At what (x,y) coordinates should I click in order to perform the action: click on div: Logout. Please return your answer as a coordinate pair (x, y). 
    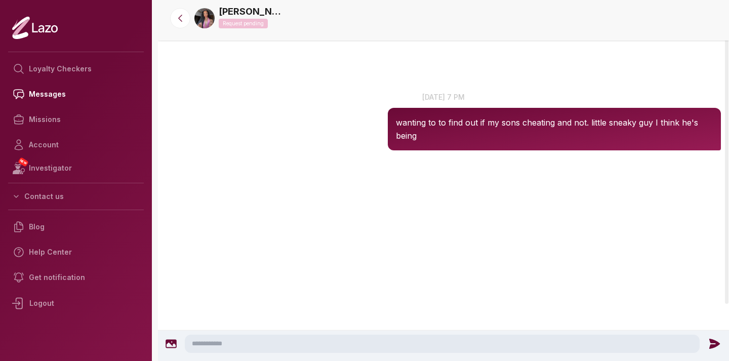
    Looking at the image, I should click on (76, 303).